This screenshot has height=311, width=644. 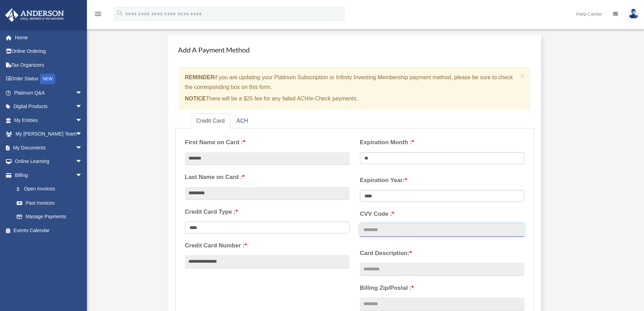 I want to click on button: Close, so click(x=522, y=75).